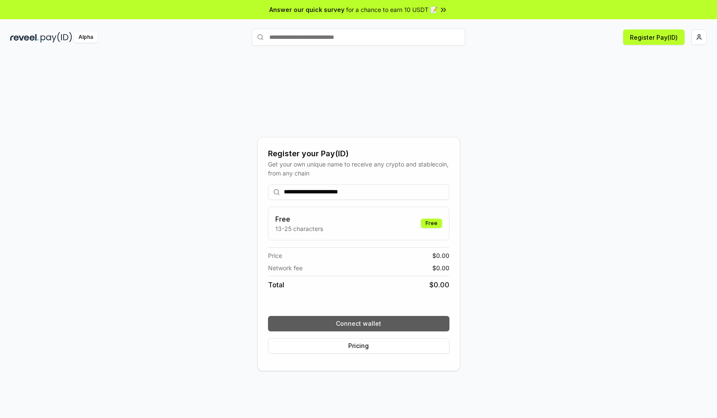 This screenshot has height=418, width=717. I want to click on span: Price, so click(275, 255).